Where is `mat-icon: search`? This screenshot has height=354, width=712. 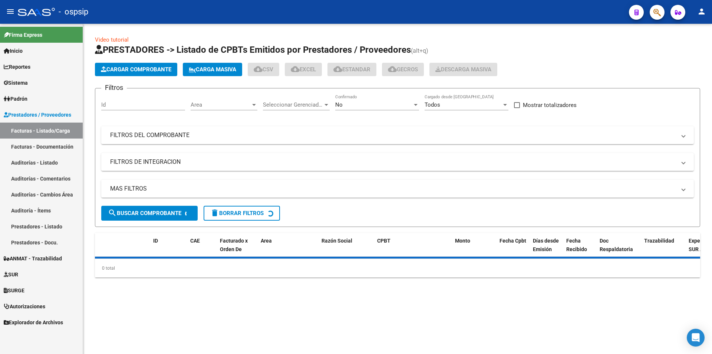 mat-icon: search is located at coordinates (112, 213).